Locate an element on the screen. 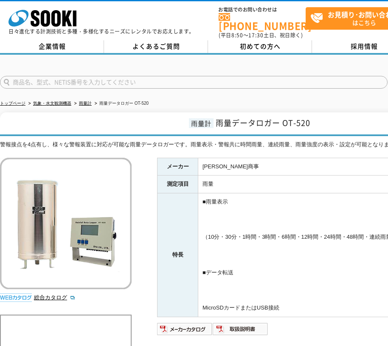  span: 17:30 is located at coordinates (256, 35).